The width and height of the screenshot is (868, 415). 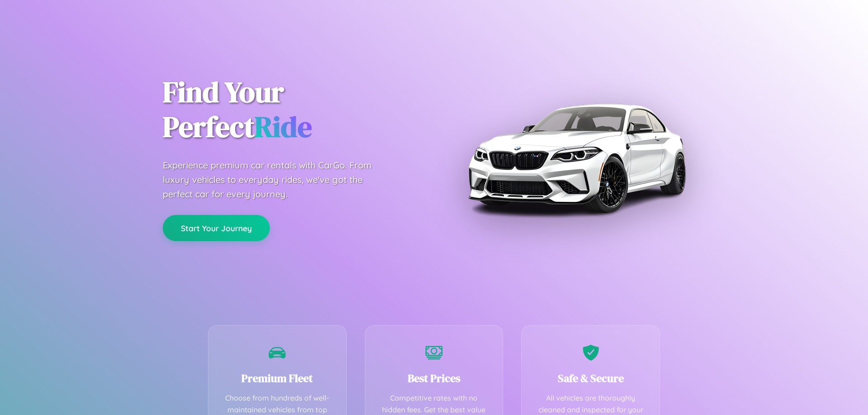 I want to click on h3: Safe & Secure, so click(x=590, y=378).